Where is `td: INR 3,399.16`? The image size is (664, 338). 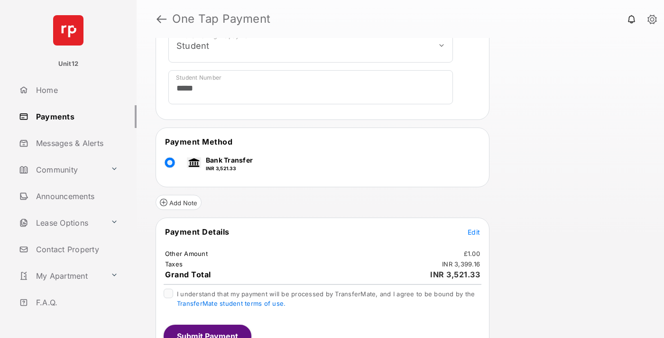 td: INR 3,399.16 is located at coordinates (461, 264).